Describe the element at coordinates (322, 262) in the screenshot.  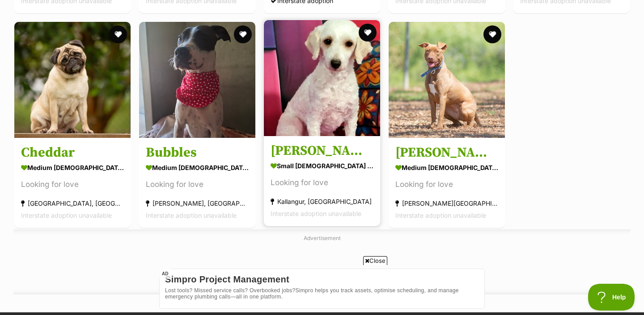
I see `div: Advertisement` at that location.